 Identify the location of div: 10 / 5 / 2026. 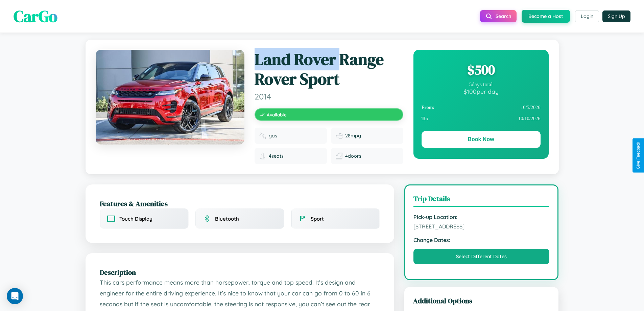
(481, 107).